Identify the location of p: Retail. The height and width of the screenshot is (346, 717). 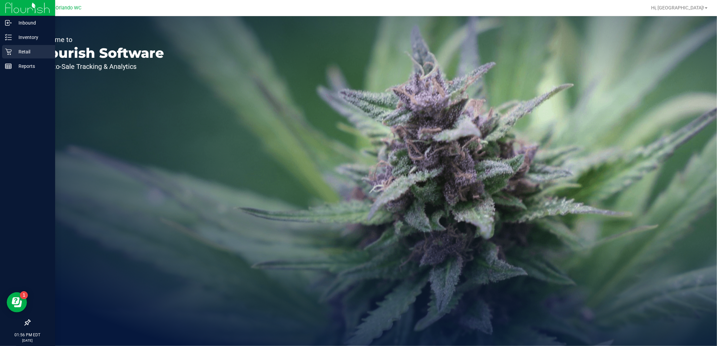
(32, 52).